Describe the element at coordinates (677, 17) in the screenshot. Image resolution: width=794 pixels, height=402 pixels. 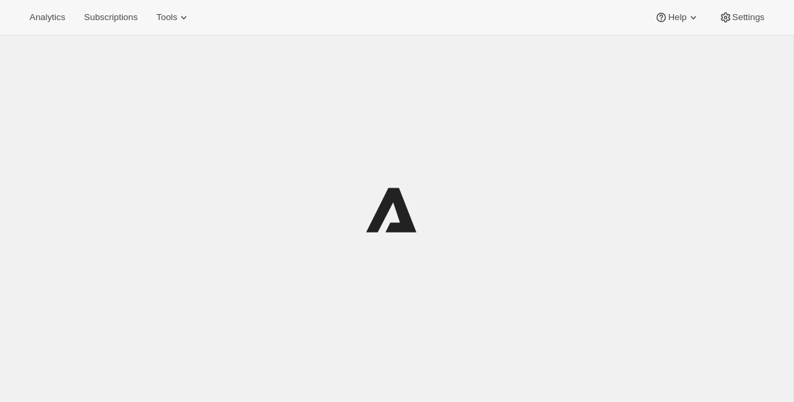
I see `button: Help` at that location.